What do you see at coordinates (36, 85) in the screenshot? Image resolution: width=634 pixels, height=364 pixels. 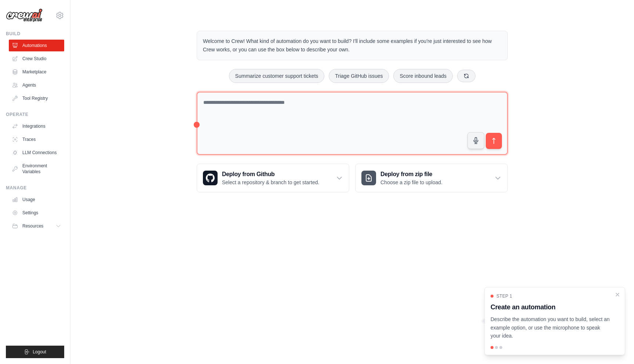 I see `a: Agents` at bounding box center [36, 85].